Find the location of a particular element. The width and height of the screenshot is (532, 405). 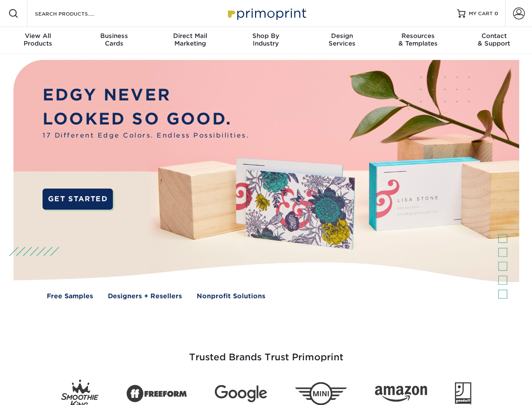

a: Nonprofit Solutions is located at coordinates (231, 296).